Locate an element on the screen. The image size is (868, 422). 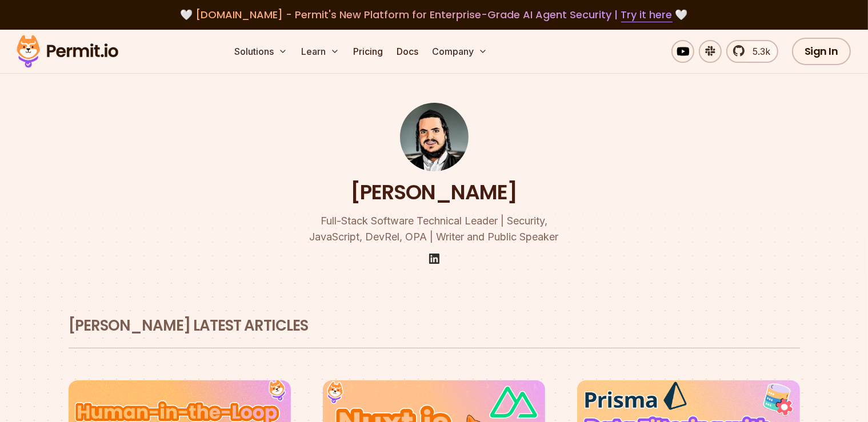
p: Full-Stack Software Technical Leader | Security, JavaScript, DevRel, OPA | Writer and Public Speaker is located at coordinates (434, 229).